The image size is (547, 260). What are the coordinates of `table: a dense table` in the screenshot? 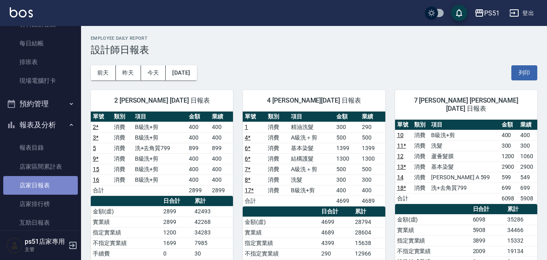 It's located at (314, 159).